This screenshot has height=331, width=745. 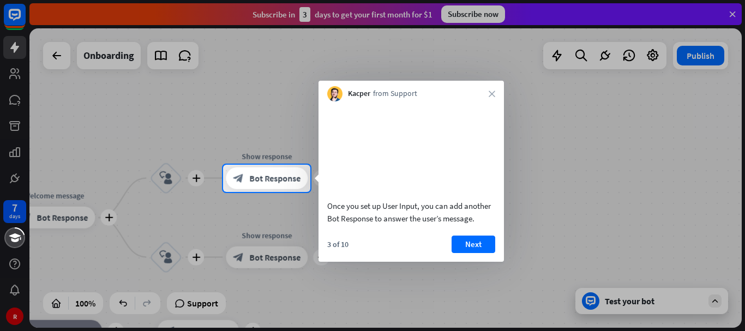 I want to click on i: close, so click(x=492, y=94).